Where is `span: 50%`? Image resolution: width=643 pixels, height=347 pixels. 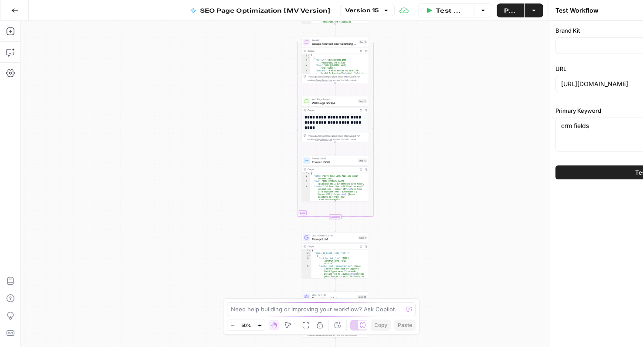
span: 50% is located at coordinates (246, 325).